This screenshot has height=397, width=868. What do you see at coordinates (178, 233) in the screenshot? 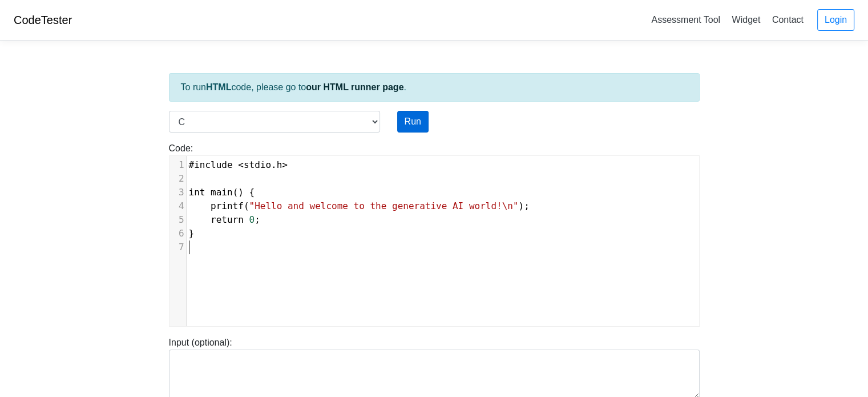
I see `div: 6` at bounding box center [178, 233].